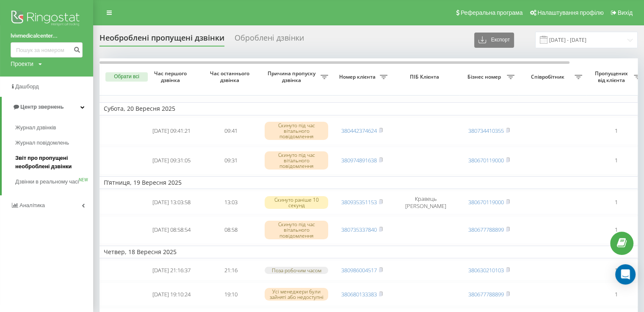 This screenshot has height=312, width=644. What do you see at coordinates (231, 161) in the screenshot?
I see `td: 09:31` at bounding box center [231, 161].